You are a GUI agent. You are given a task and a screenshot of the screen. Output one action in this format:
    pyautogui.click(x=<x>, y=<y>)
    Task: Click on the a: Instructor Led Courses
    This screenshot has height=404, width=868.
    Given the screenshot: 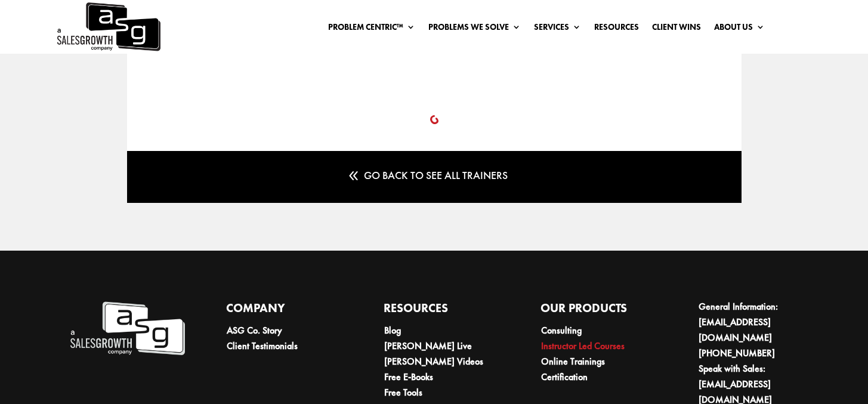 What is the action you would take?
    pyautogui.click(x=583, y=345)
    